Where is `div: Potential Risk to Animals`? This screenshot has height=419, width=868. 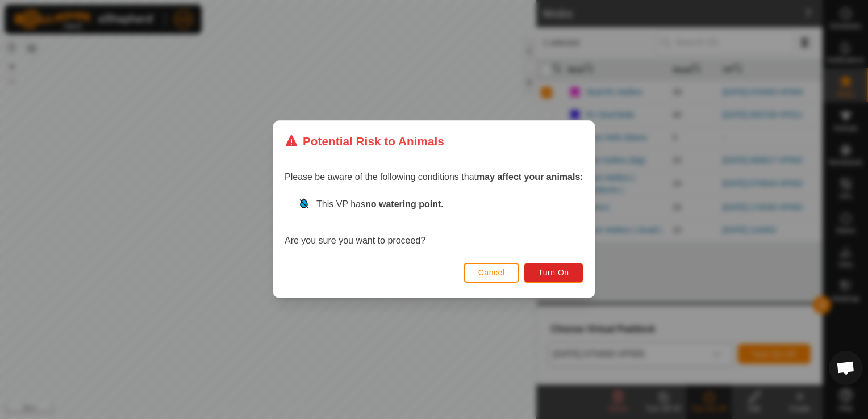 div: Potential Risk to Animals is located at coordinates (364, 141).